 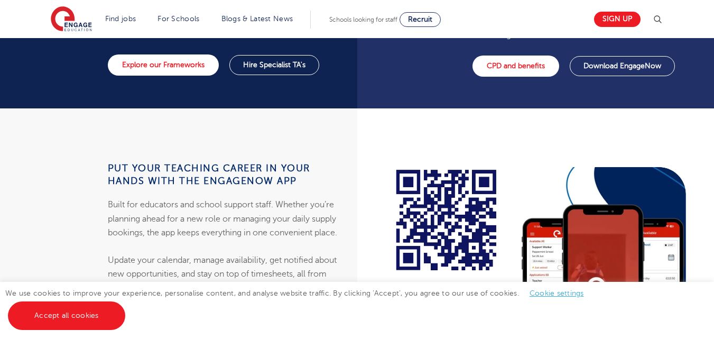 I want to click on a: Explore our Frameworks, so click(x=163, y=65).